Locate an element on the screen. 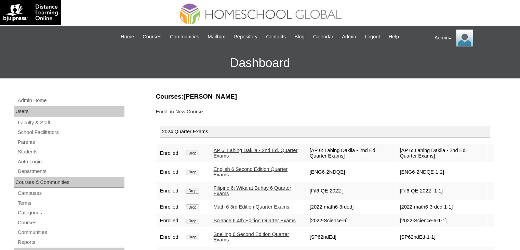  a: Categories is located at coordinates (71, 213).